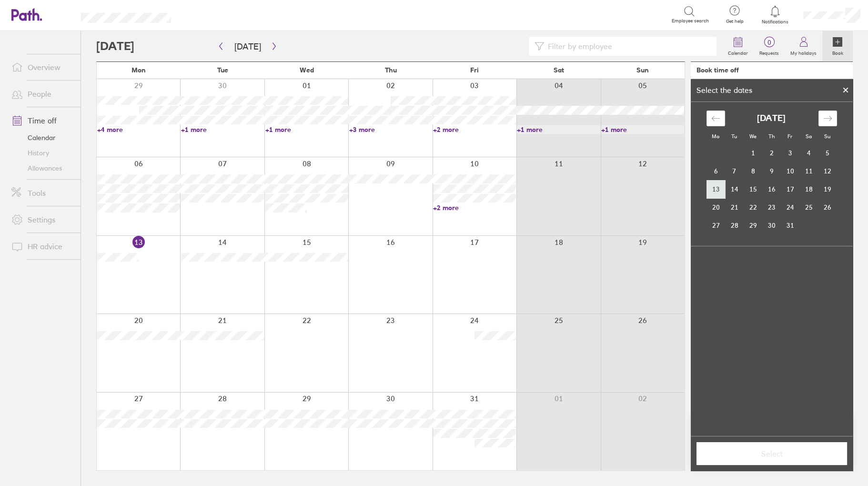 The image size is (868, 486). Describe the element at coordinates (391, 130) in the screenshot. I see `a: +3 more` at that location.